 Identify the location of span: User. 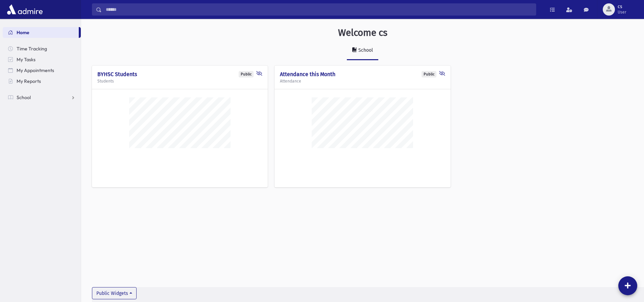
(622, 12).